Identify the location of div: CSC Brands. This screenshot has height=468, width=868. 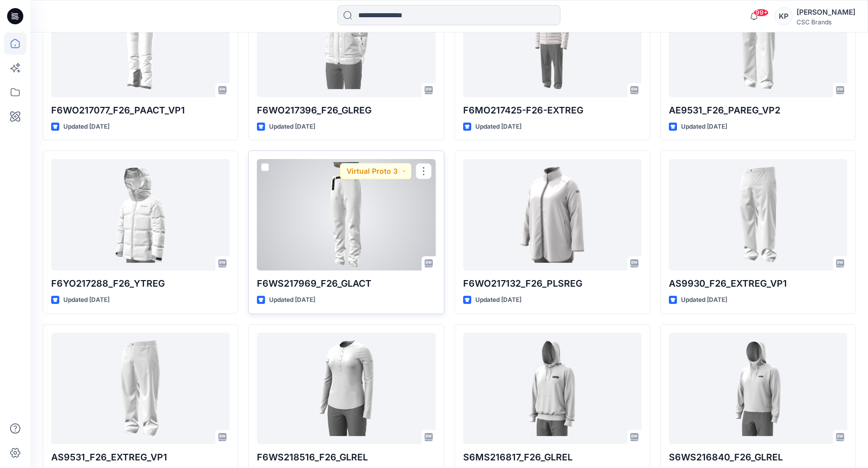
(826, 22).